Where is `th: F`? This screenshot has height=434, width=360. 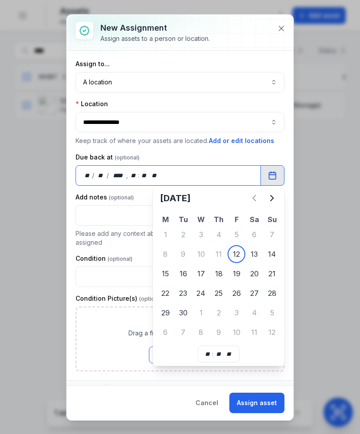
th: F is located at coordinates (236, 219).